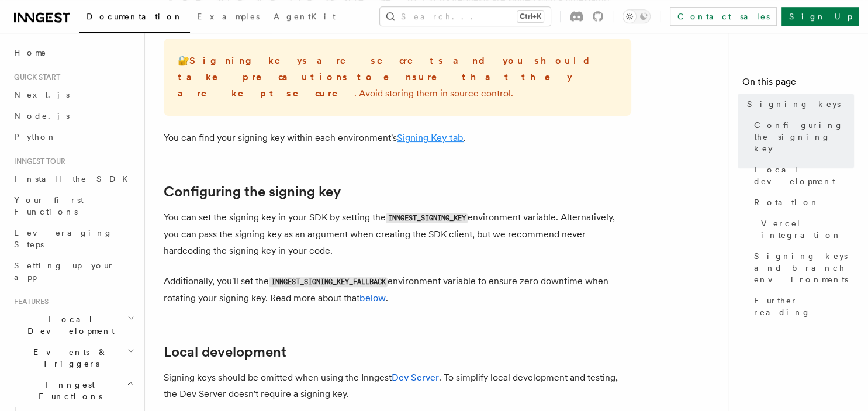 This screenshot has height=411, width=868. What do you see at coordinates (304, 16) in the screenshot?
I see `span: AgentKit` at bounding box center [304, 16].